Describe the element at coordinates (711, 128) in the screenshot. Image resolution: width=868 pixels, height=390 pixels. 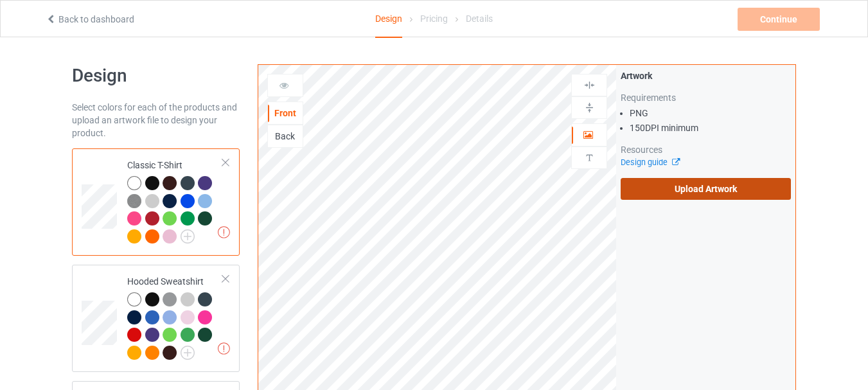
I see `li: 150 DPI minimum` at that location.